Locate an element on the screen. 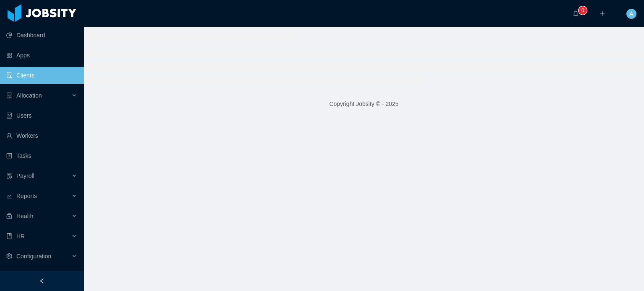 Image resolution: width=644 pixels, height=291 pixels. i: icon: file-protect is located at coordinates (9, 176).